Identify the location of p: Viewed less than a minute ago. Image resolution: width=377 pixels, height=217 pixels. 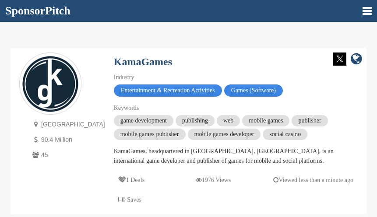
(313, 180).